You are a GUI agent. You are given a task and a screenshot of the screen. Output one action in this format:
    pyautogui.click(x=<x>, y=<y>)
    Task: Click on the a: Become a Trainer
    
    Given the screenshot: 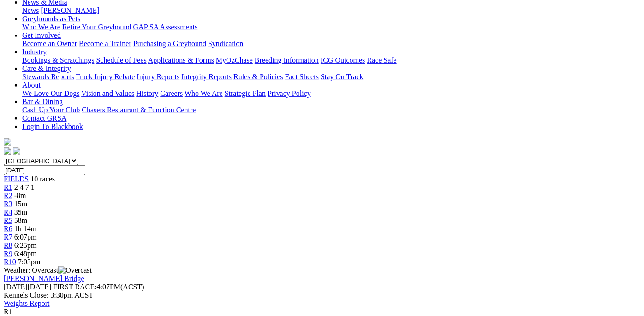 What is the action you would take?
    pyautogui.click(x=105, y=43)
    